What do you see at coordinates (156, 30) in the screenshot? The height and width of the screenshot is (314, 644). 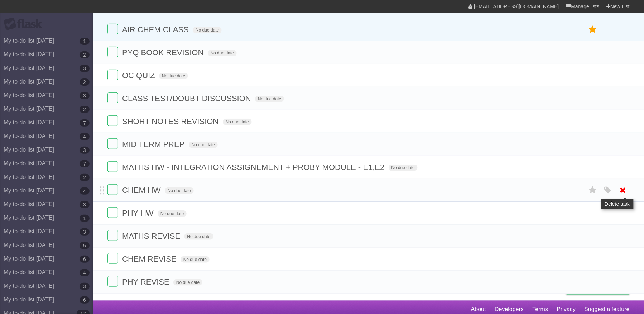 I see `span: AIR CHEM CLASS` at bounding box center [156, 30].